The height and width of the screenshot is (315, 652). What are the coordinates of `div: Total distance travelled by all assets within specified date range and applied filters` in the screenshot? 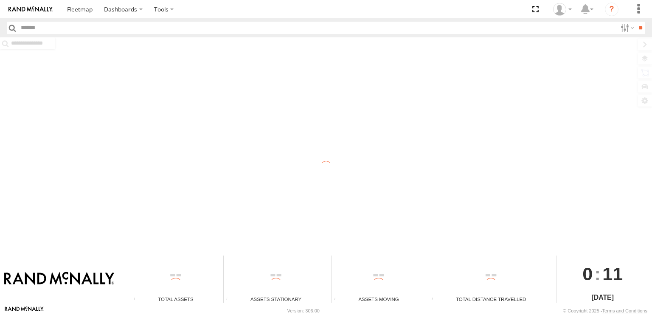 It's located at (436, 299).